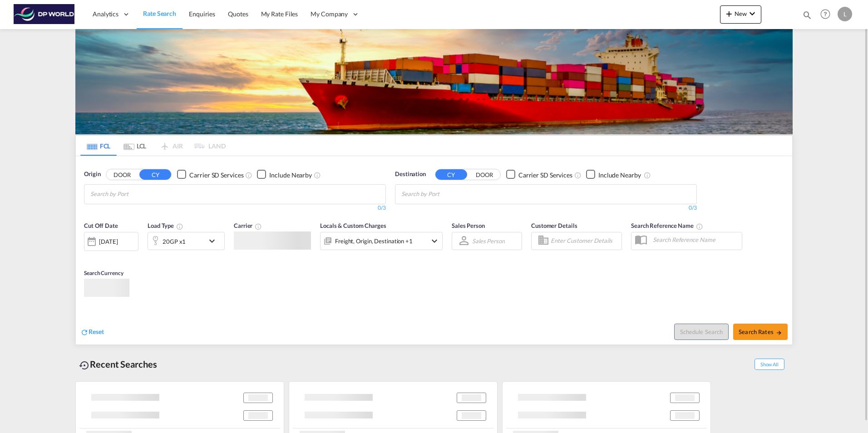  I want to click on md-icon: icon-backup-restore, so click(84, 366).